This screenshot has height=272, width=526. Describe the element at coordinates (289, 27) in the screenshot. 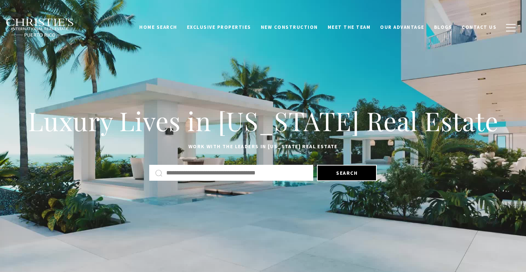

I see `a: New Construction` at that location.